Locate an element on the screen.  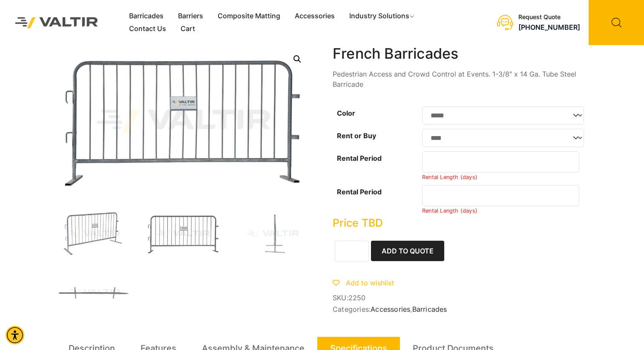
button: Add to Quote is located at coordinates (407, 251).